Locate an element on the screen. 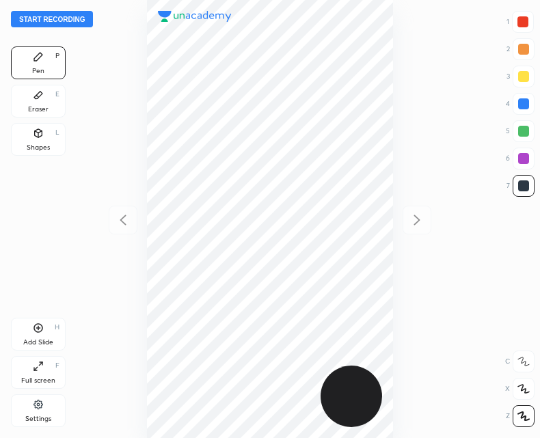 The width and height of the screenshot is (540, 438). div: F is located at coordinates (57, 366).